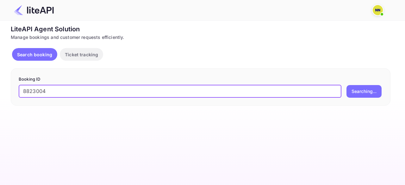  Describe the element at coordinates (378, 10) in the screenshot. I see `img: N/A N/A` at that location.